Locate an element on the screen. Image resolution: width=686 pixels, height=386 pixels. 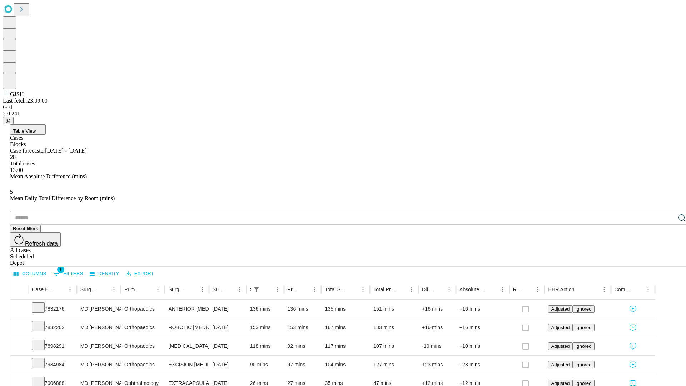
div: 7832176 is located at coordinates (53, 309).